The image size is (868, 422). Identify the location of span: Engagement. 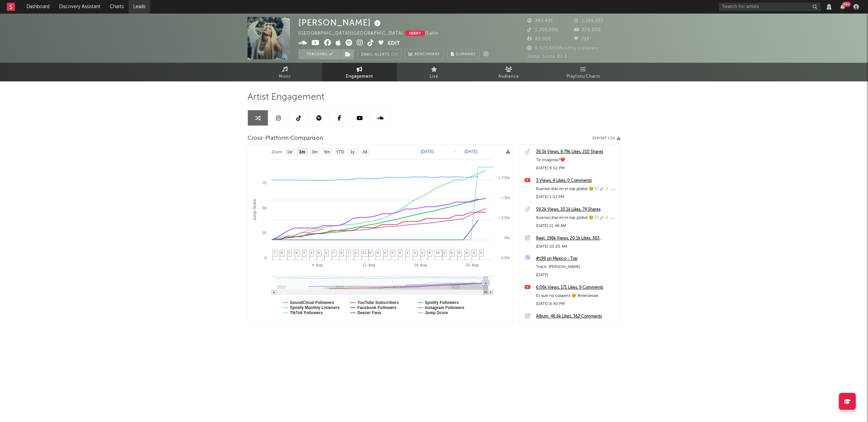
(359, 77).